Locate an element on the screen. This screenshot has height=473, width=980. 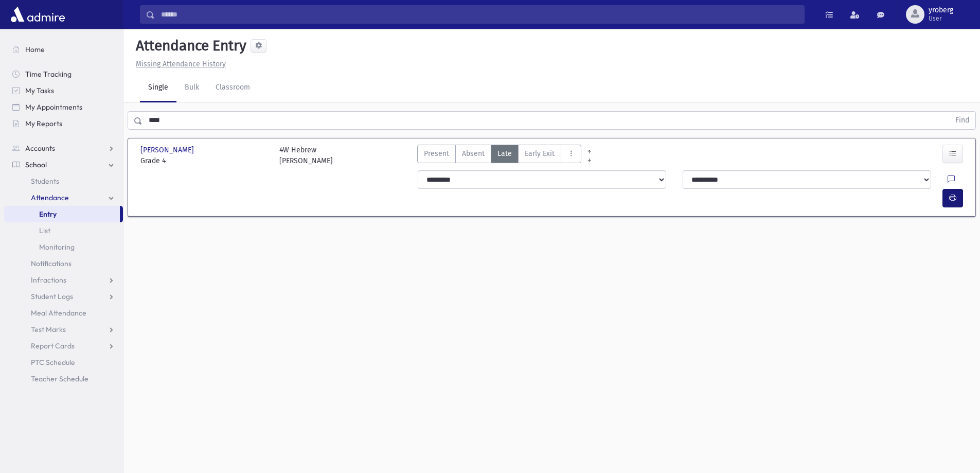
a: Student Logs is located at coordinates (63, 297).